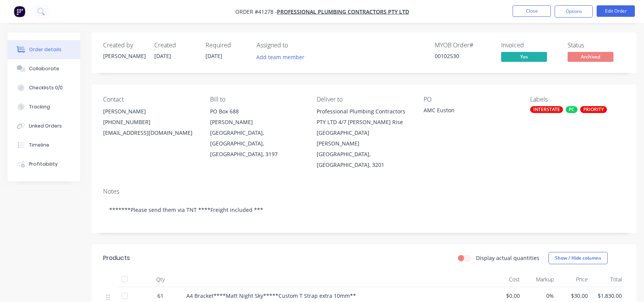 This screenshot has height=302, width=644. What do you see at coordinates (608, 295) in the screenshot?
I see `span: $1,830.00` at bounding box center [608, 295].